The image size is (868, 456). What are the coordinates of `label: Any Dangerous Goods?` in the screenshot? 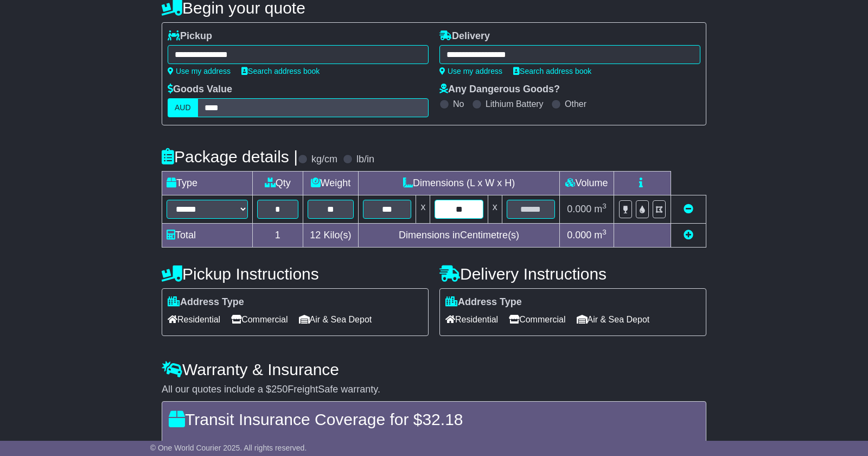 It's located at (500, 89).